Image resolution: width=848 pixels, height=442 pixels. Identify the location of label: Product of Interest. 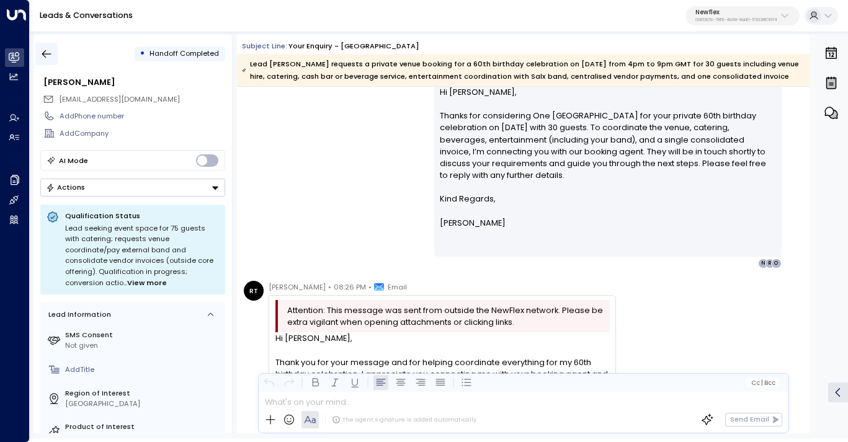
(143, 427).